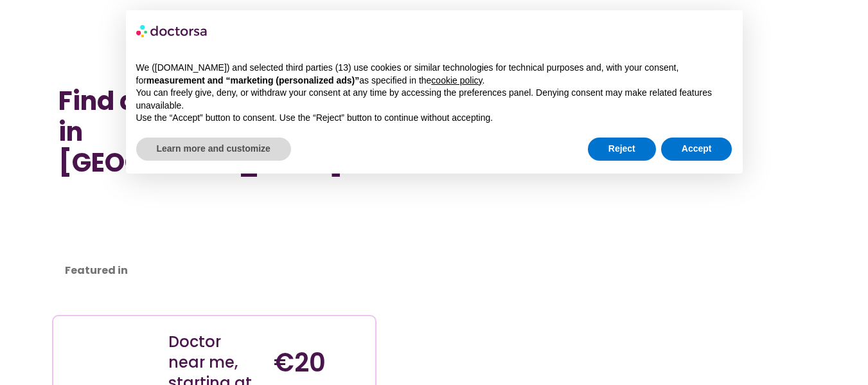  I want to click on button: Learn more and customize, so click(213, 149).